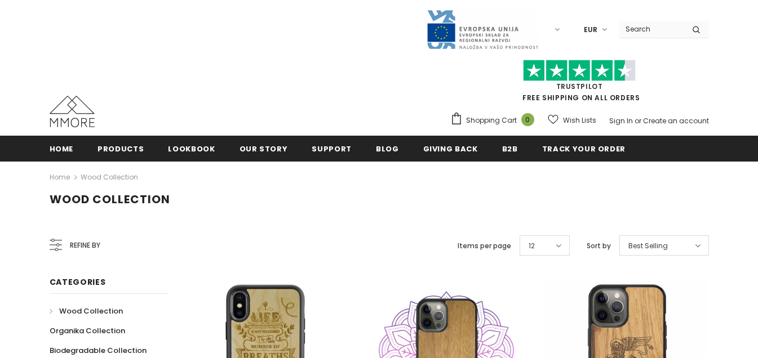 This screenshot has height=358, width=758. Describe the element at coordinates (331, 148) in the screenshot. I see `a: support` at that location.